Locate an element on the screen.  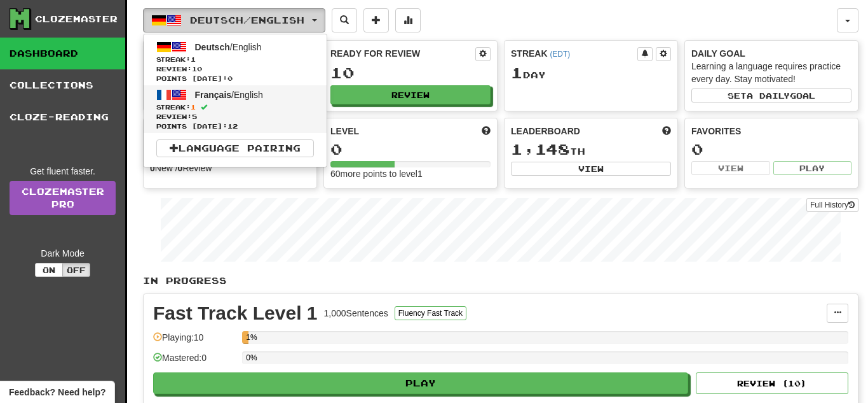
button: Review is located at coordinates (411, 95).